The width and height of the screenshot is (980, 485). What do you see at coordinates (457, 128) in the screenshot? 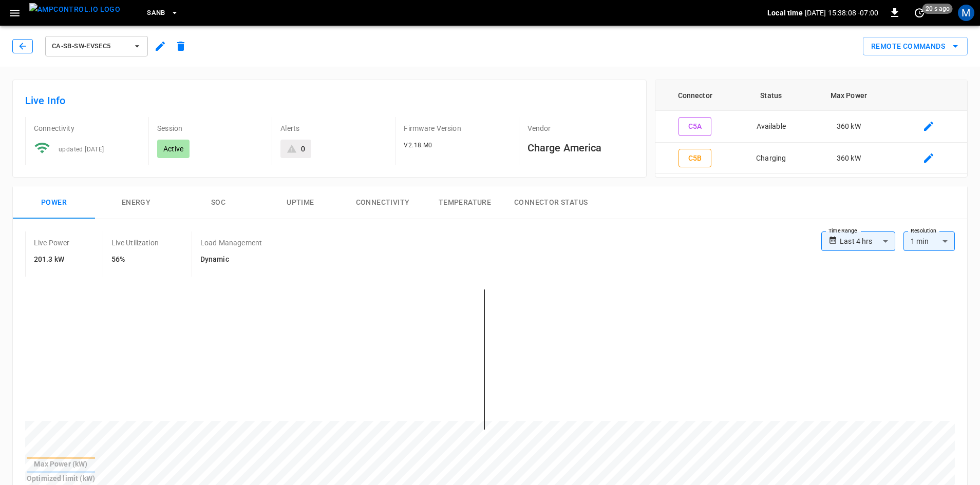
I see `p: Firmware Version` at bounding box center [457, 128].